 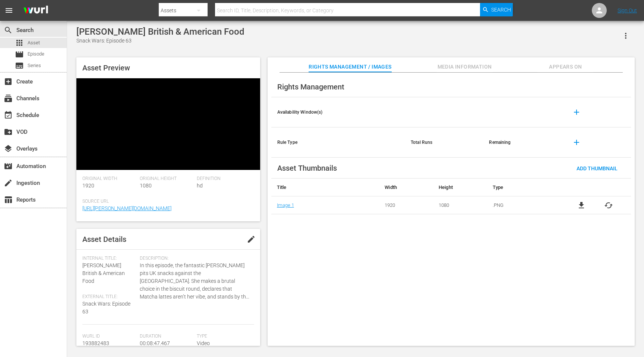 I want to click on span: Asset Preview, so click(x=106, y=68).